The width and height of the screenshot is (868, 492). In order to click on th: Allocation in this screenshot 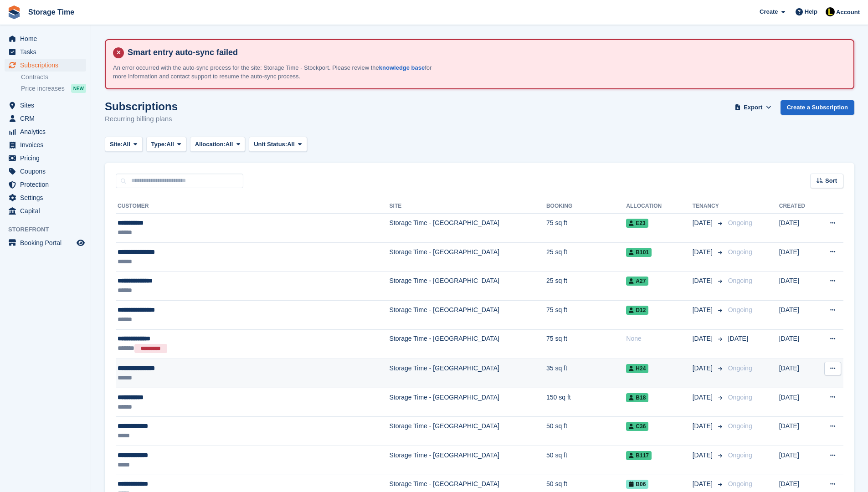, I will do `click(659, 206)`.